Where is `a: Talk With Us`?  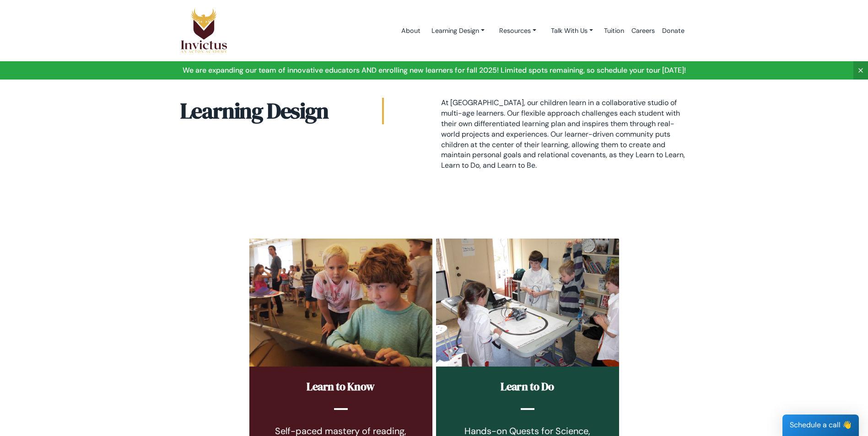
a: Talk With Us is located at coordinates (572, 30).